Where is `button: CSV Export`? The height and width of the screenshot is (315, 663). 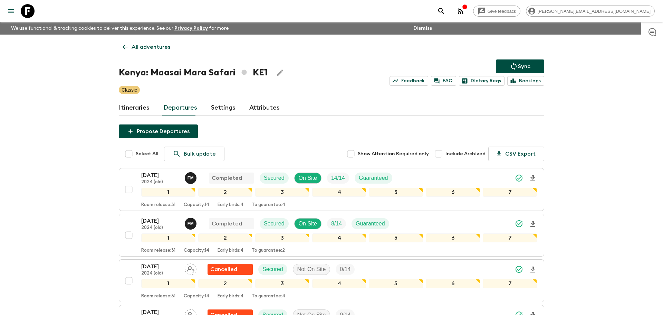 button: CSV Export is located at coordinates (516, 154).